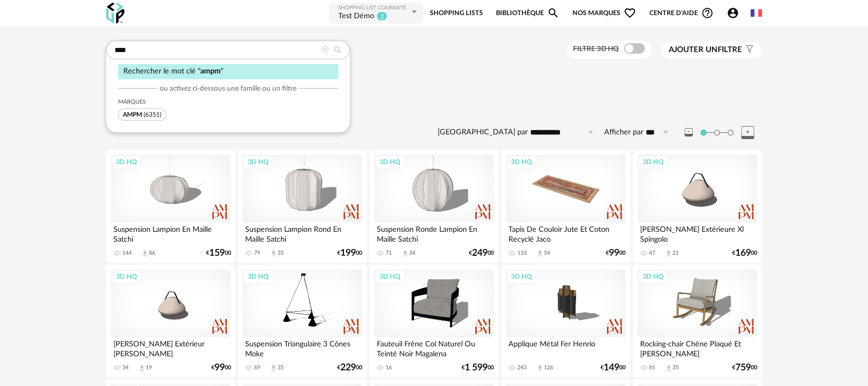  Describe the element at coordinates (456, 13) in the screenshot. I see `a: Shopping Lists` at that location.